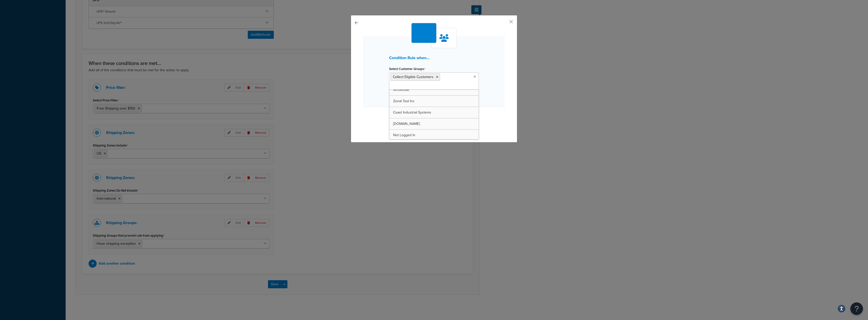  Describe the element at coordinates (434, 112) in the screenshot. I see `a: Coast Industrial Systems` at that location.